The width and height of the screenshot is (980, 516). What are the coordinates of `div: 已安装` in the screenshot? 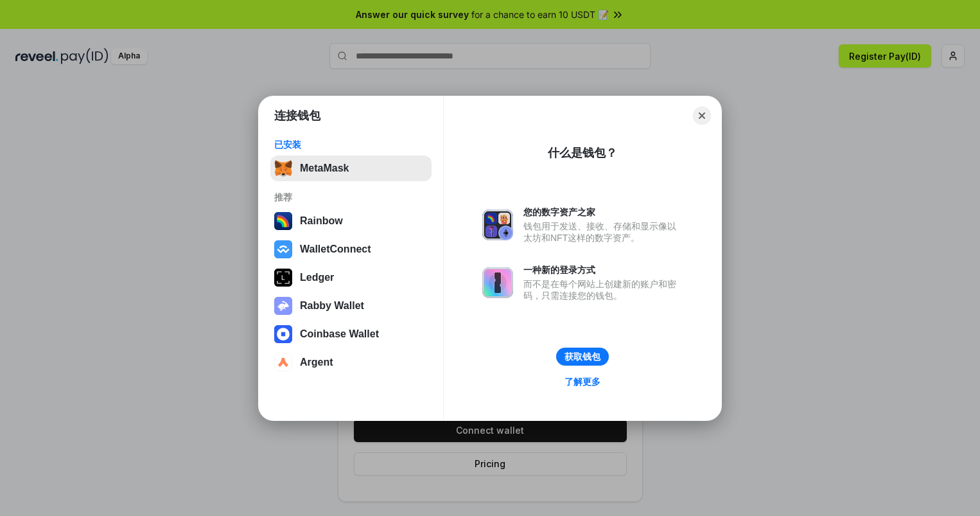 It's located at (350, 145).